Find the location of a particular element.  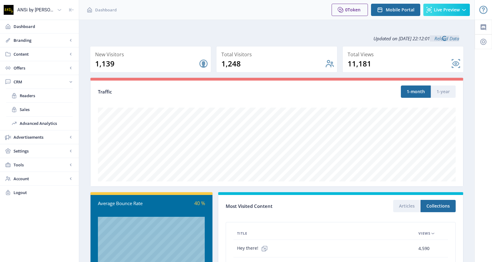

div: Average Bounce Rate is located at coordinates (125, 204).